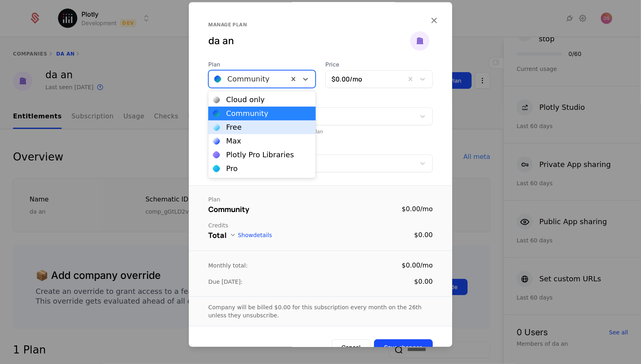 This screenshot has height=364, width=641. I want to click on div: Company will be billed $0.00 for this subscription every month on the 26th unless they unsubscribe., so click(320, 312).